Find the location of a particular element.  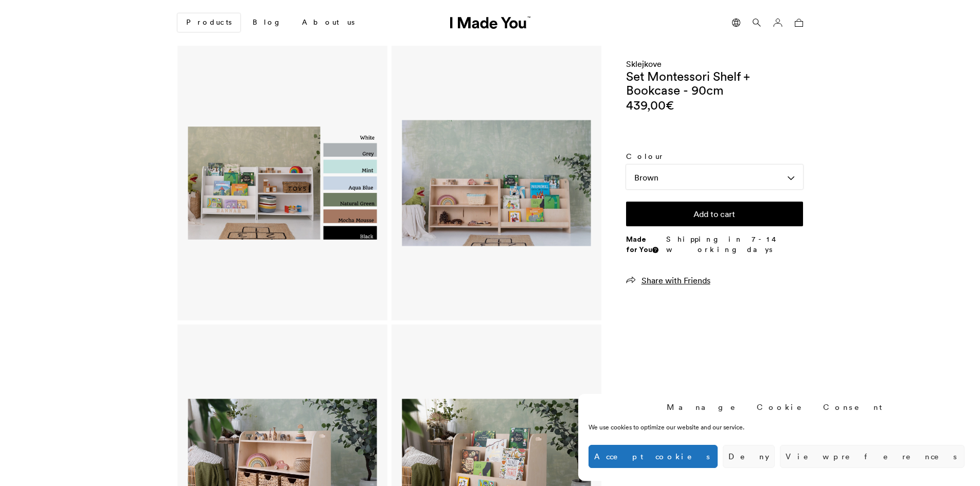

a: Blog is located at coordinates (267, 22).